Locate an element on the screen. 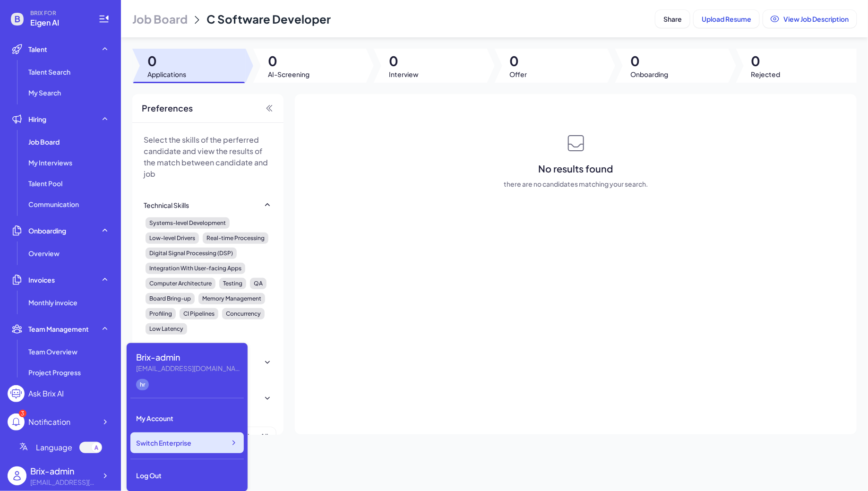 This screenshot has width=868, height=491. span: Team Overview is located at coordinates (53, 352).